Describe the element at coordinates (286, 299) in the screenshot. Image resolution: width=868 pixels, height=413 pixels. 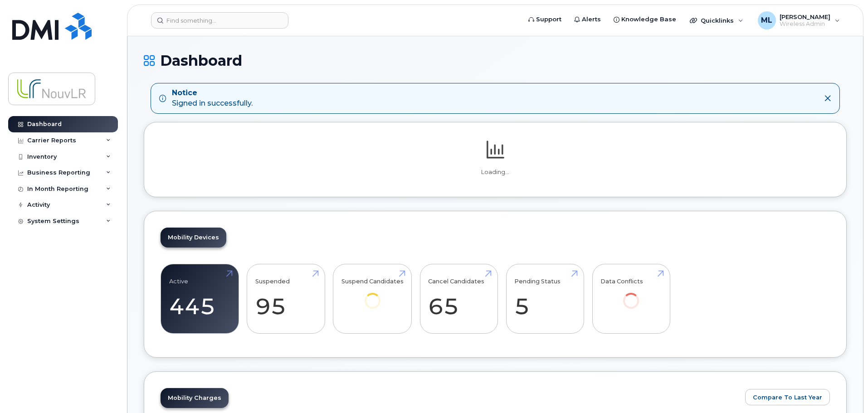
I see `a: Suspended 95` at that location.